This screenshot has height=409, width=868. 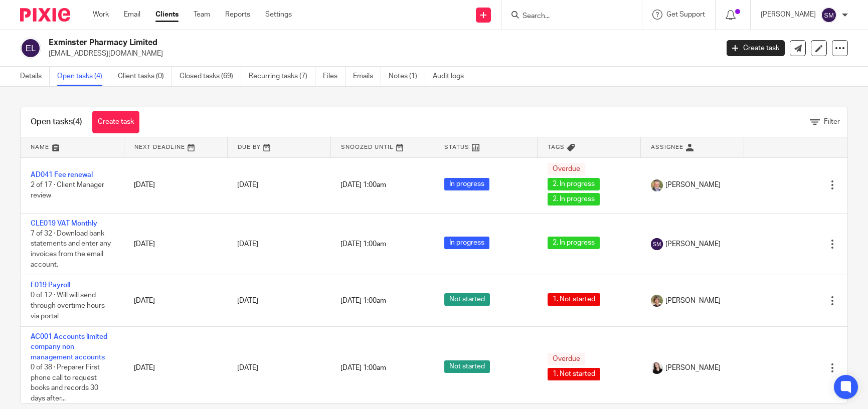 I want to click on span: Tags, so click(x=556, y=147).